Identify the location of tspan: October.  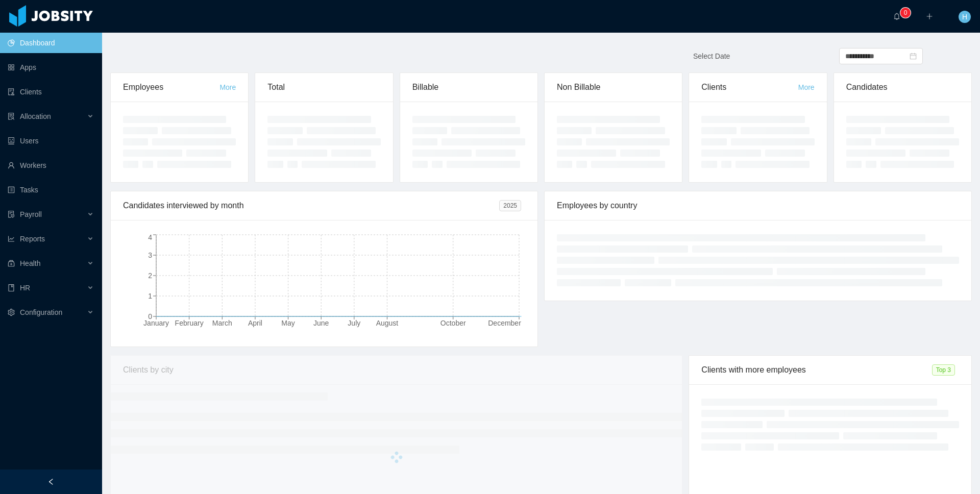
(453, 323).